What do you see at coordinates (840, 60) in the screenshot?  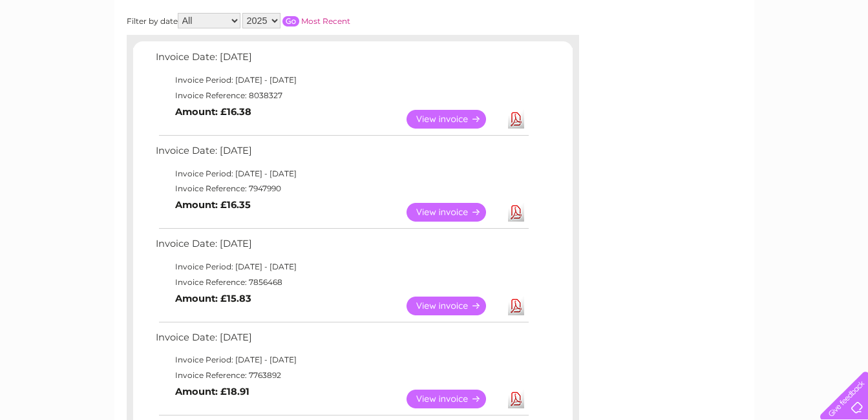 I see `a: Log out` at bounding box center [840, 60].